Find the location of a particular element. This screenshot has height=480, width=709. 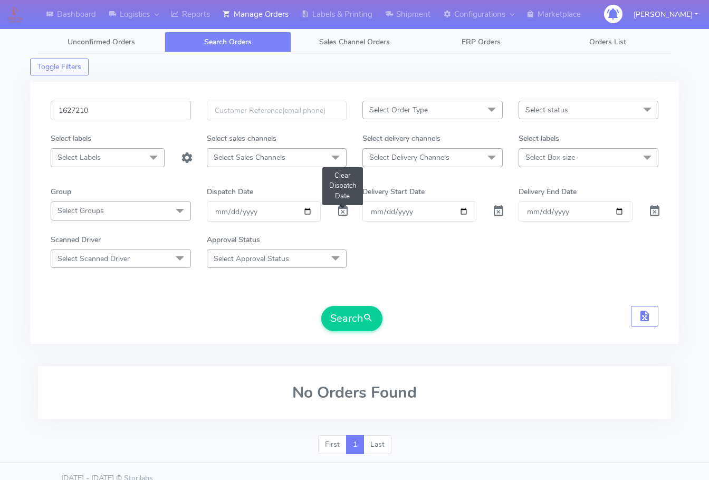

label: Scanned Driver is located at coordinates (75, 239).